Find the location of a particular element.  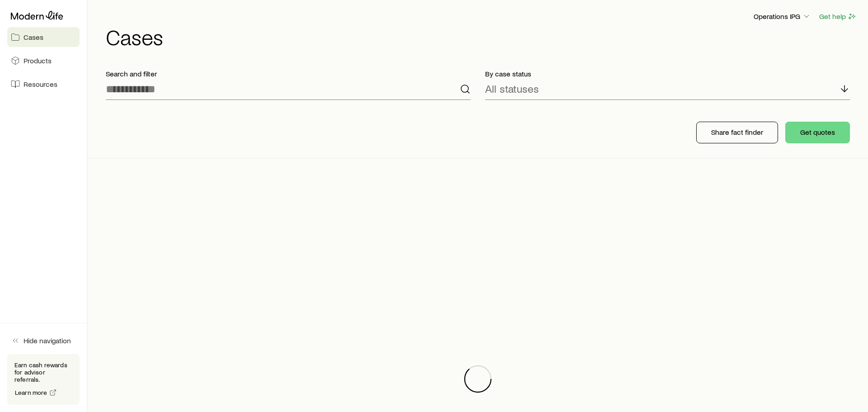

a: Resources is located at coordinates (43, 84).